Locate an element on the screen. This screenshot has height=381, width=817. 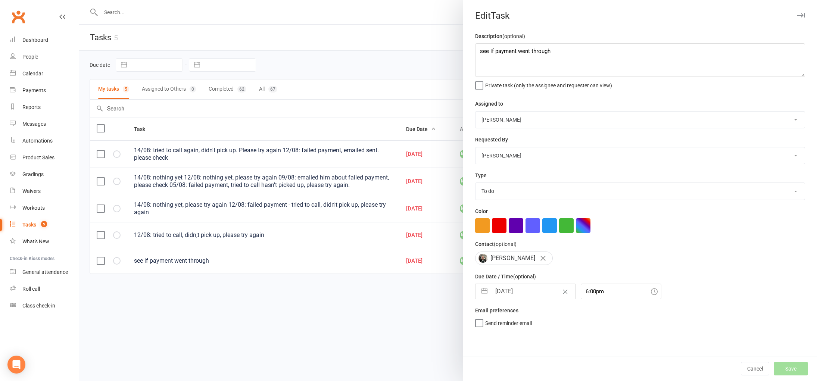
a: Dashboard is located at coordinates (44, 40).